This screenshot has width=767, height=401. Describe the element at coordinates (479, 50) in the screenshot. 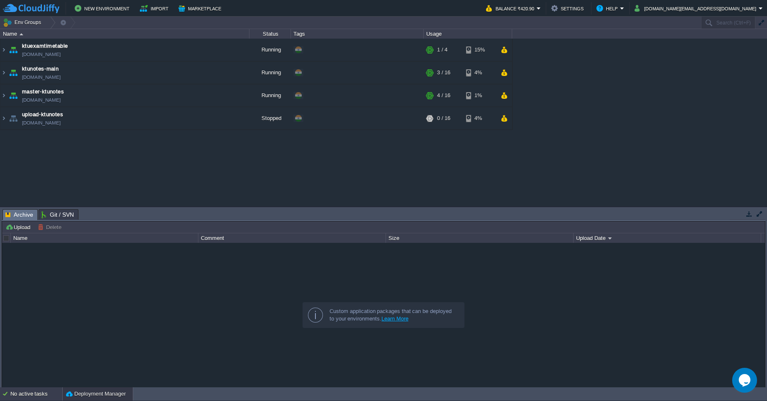

I see `div: 15%` at that location.